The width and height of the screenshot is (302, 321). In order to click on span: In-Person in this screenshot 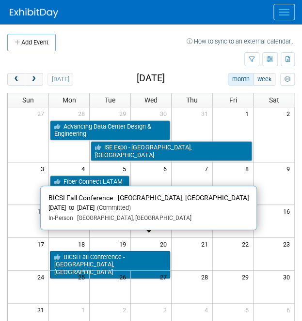, I will do `click(61, 218)`.